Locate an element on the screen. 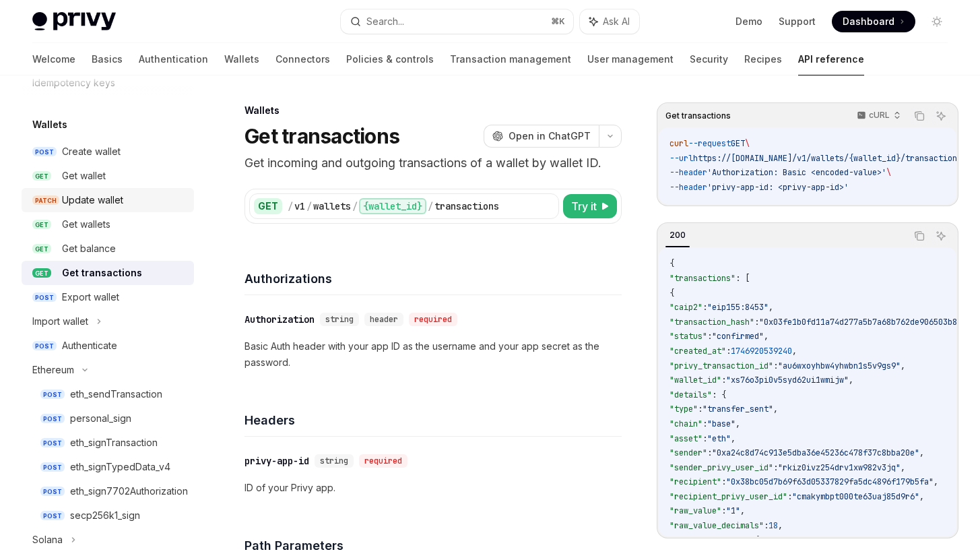 The width and height of the screenshot is (980, 560). span: Open in ChatGPT is located at coordinates (550, 136).